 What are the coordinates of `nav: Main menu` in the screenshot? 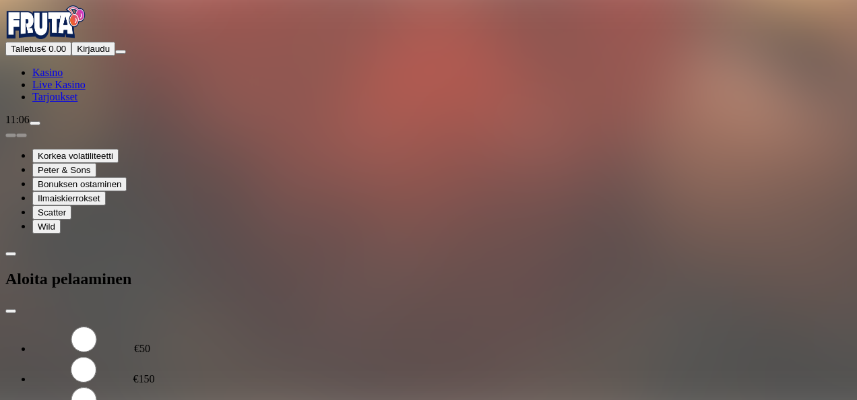 It's located at (428, 85).